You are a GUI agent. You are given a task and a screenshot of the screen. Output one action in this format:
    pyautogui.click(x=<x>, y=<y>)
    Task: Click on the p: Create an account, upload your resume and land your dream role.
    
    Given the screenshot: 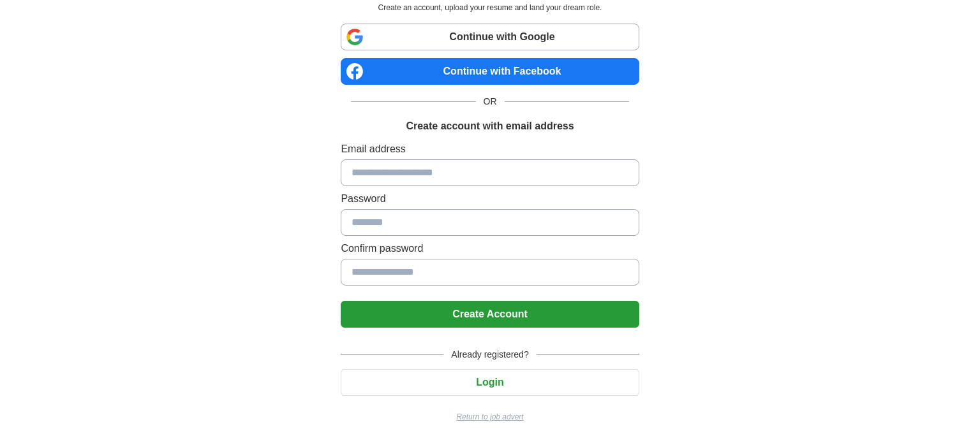 What is the action you would take?
    pyautogui.click(x=490, y=8)
    